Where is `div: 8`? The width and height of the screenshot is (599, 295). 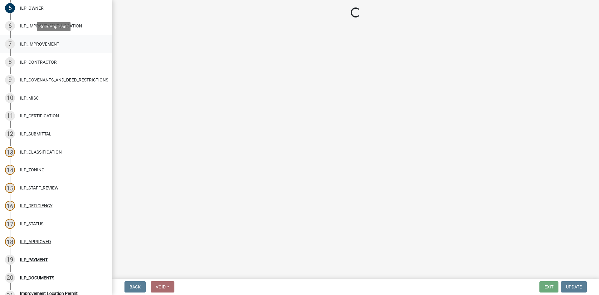
div: 8 is located at coordinates (10, 62).